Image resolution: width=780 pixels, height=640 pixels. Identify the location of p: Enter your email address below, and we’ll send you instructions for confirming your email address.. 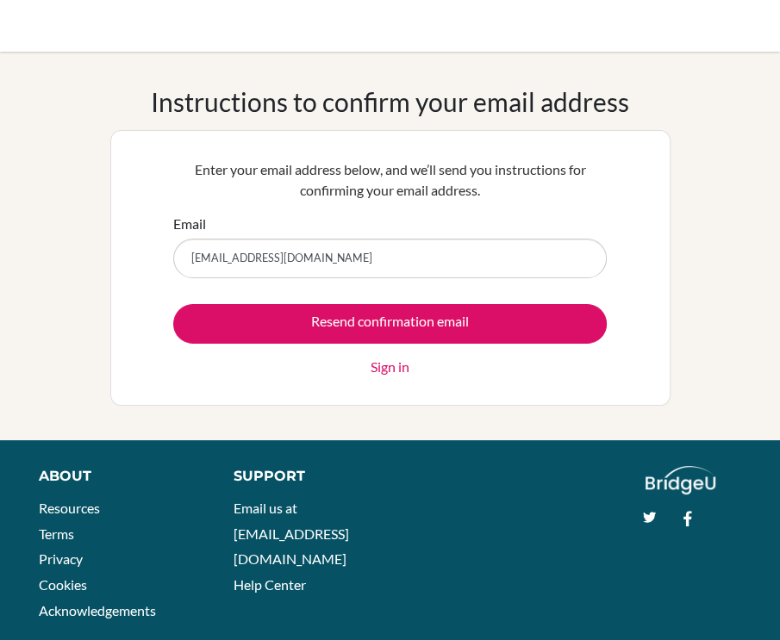
(390, 180).